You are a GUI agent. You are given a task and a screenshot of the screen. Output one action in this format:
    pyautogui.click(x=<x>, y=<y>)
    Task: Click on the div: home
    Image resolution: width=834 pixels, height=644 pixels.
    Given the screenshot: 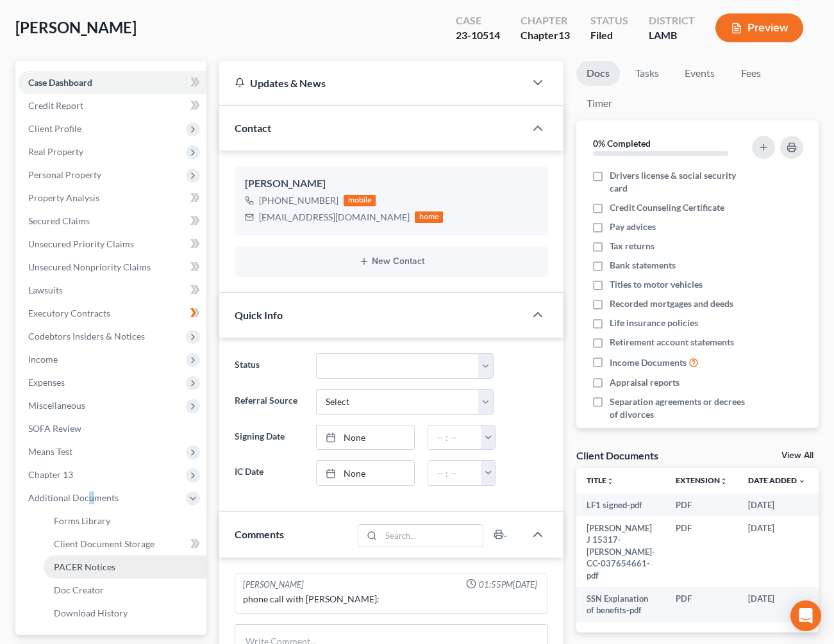 What is the action you would take?
    pyautogui.click(x=429, y=217)
    